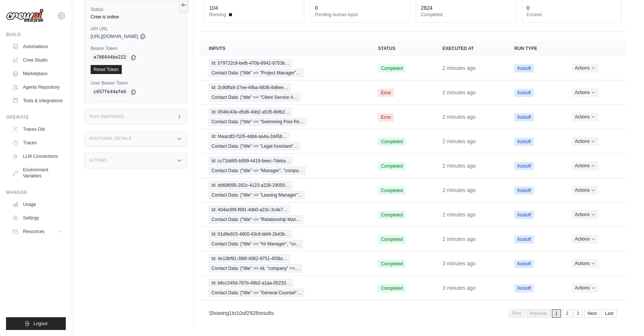 This screenshot has width=644, height=336. I want to click on code: c657fe44afe6, so click(110, 92).